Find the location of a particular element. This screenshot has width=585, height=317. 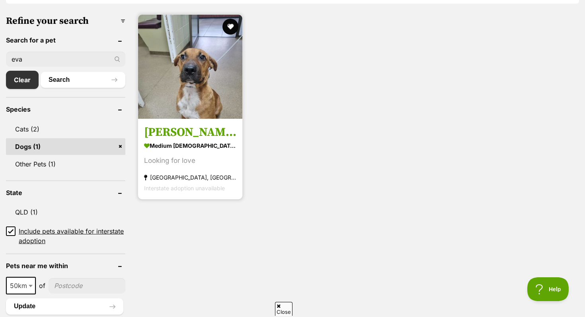

header: Search for a pet is located at coordinates (66, 40).